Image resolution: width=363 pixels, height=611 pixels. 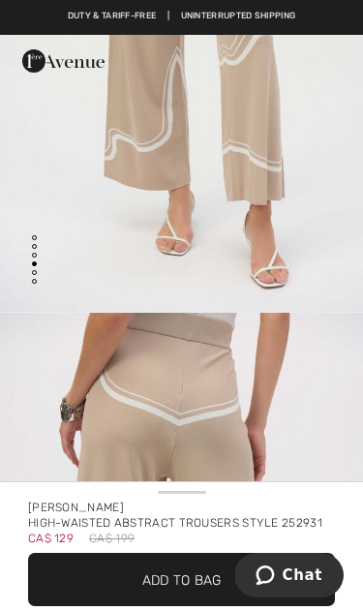 I want to click on span: CA$ 199, so click(x=111, y=538).